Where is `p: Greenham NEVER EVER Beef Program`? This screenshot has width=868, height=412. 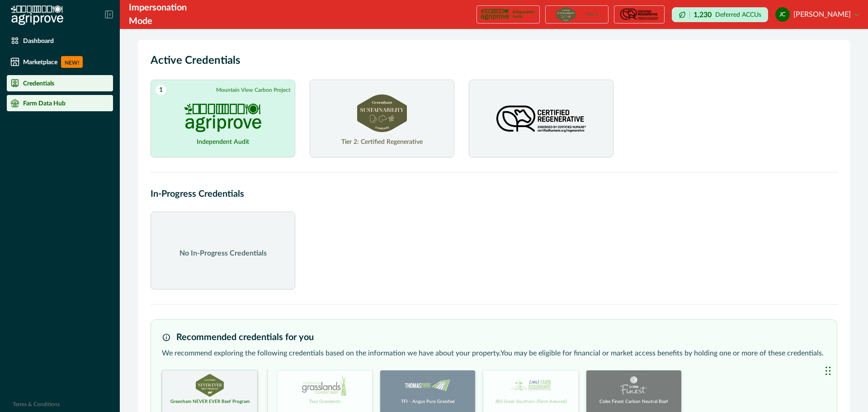
p: Greenham NEVER EVER Beef Program is located at coordinates (210, 402).